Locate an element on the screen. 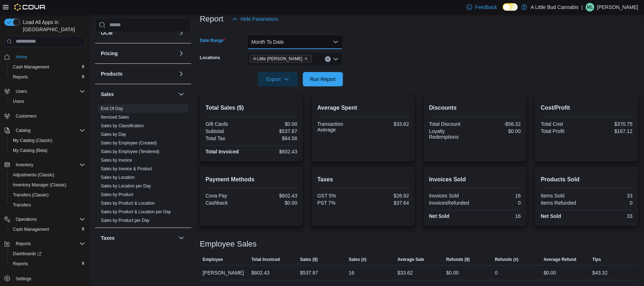 This screenshot has height=286, width=644. button: Hide Parameters is located at coordinates (255, 19).